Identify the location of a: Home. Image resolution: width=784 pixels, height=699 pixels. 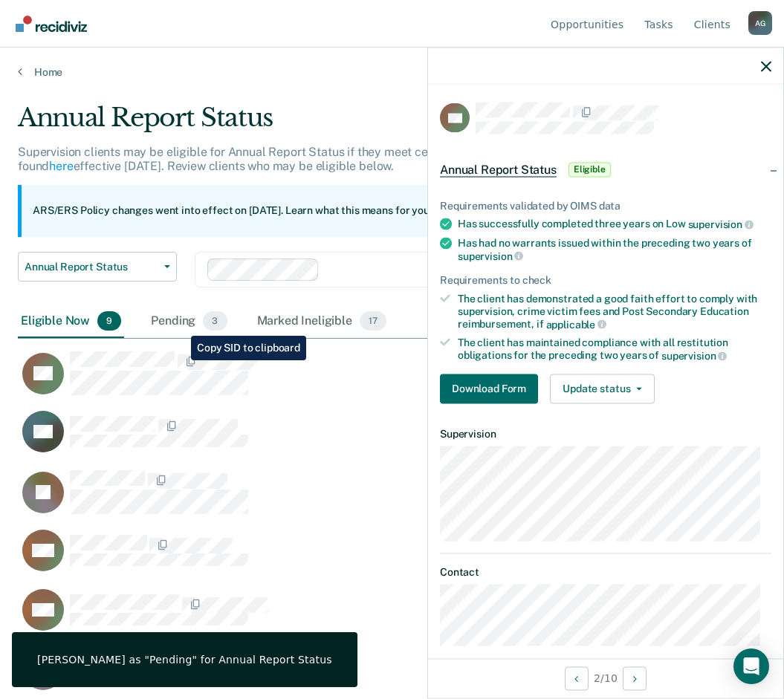
(392, 72).